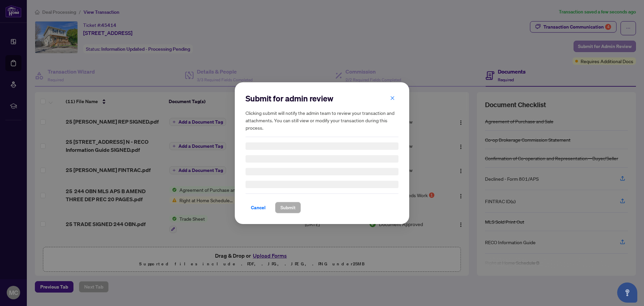 This screenshot has height=306, width=644. I want to click on span: Cancel, so click(258, 207).